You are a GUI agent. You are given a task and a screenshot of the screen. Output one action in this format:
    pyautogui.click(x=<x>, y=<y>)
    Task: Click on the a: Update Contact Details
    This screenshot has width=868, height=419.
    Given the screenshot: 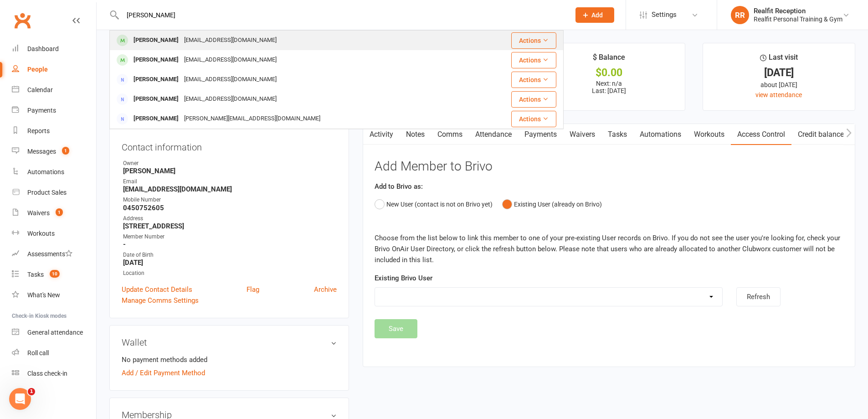 What is the action you would take?
    pyautogui.click(x=157, y=289)
    